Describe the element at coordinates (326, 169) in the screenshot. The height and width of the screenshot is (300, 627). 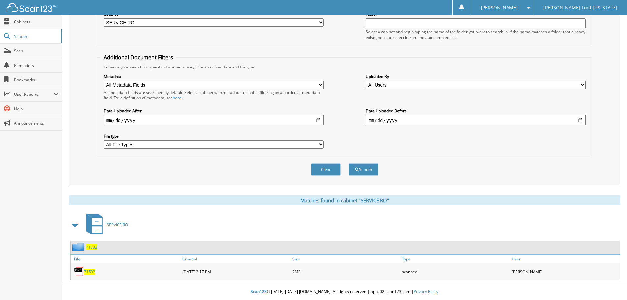
I see `button: Clear` at that location.